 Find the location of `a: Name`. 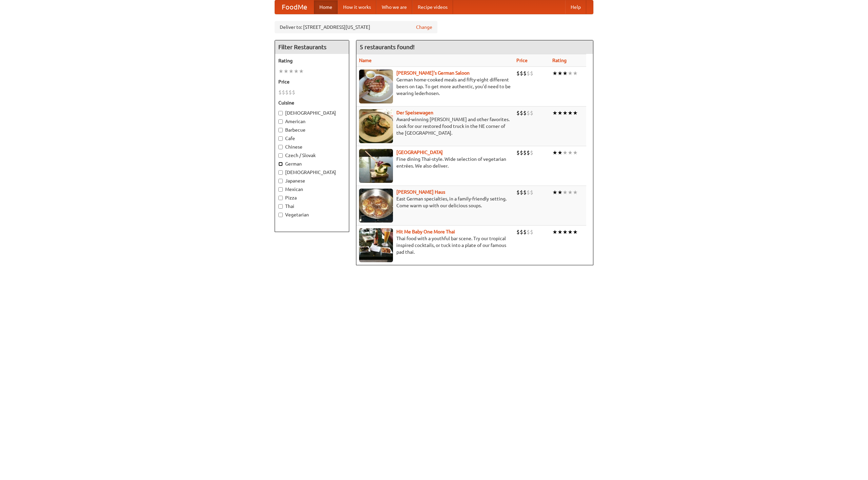

a: Name is located at coordinates (365, 60).